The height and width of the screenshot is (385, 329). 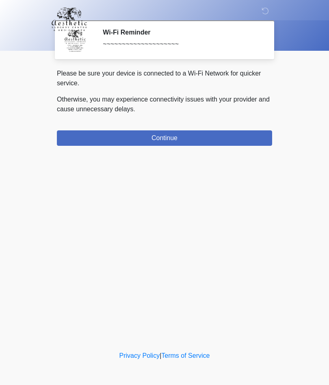 I want to click on a: Terms of Service, so click(x=185, y=355).